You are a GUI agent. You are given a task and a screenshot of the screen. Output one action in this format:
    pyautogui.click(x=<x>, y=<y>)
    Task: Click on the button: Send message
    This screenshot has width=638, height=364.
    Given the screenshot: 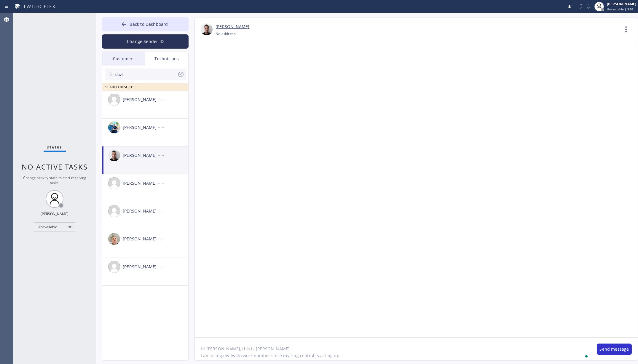 What is the action you would take?
    pyautogui.click(x=614, y=349)
    